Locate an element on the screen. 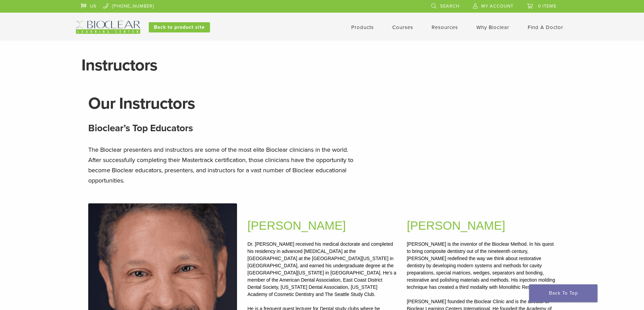  a: Resources is located at coordinates (444, 27).